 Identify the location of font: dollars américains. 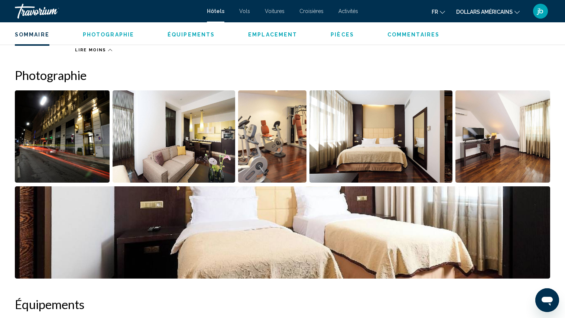
(485, 12).